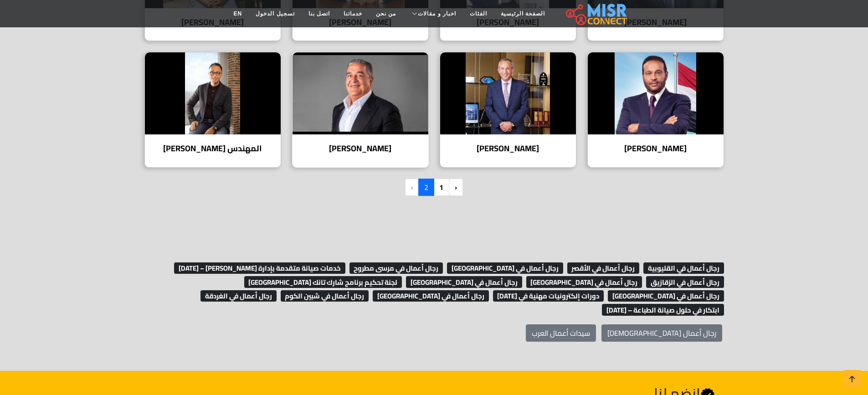  What do you see at coordinates (685, 282) in the screenshot?
I see `span: رجال أعمال في الزقازيق` at bounding box center [685, 282].